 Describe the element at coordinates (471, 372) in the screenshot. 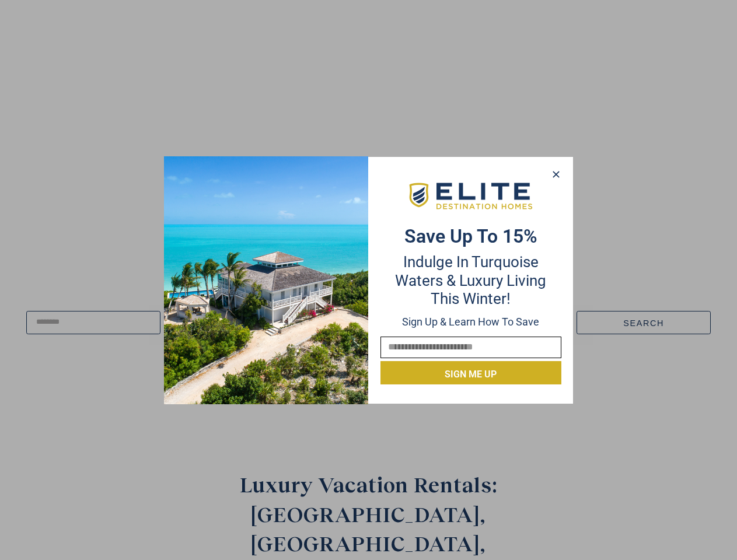

I see `button: Sign me up` at that location.